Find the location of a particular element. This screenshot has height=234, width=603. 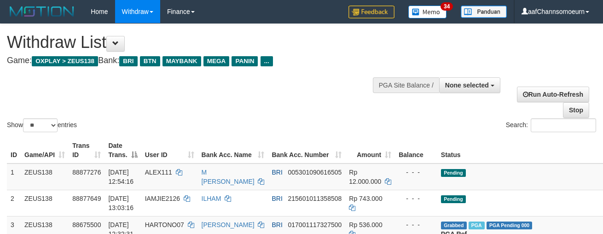

span: IAMJIE2126 is located at coordinates (162, 198).